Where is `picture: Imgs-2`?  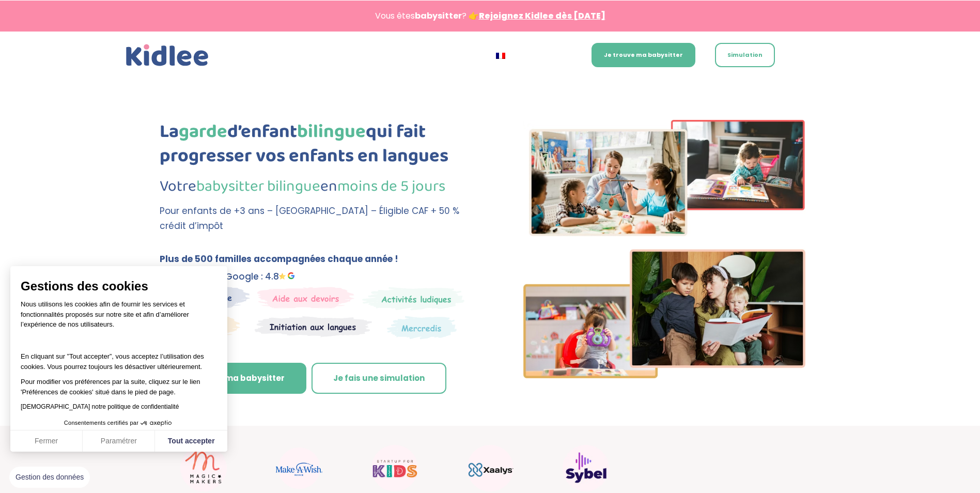
picture: Imgs-2 is located at coordinates (664, 375).